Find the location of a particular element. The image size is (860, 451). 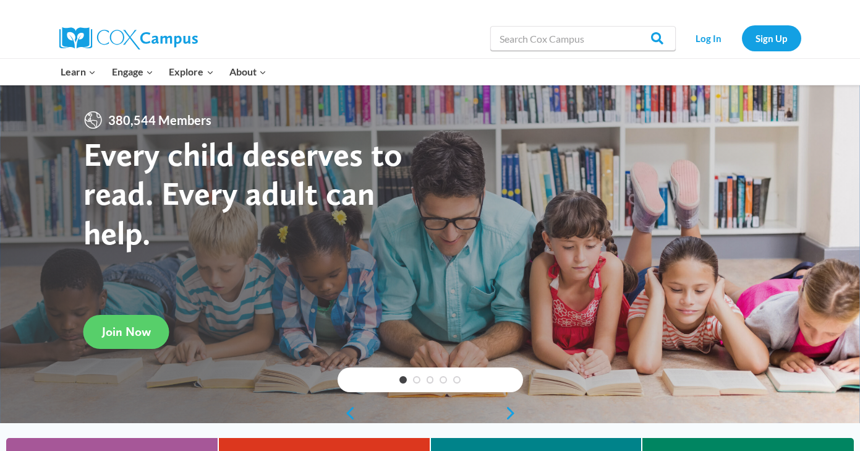

img: Cox Campus is located at coordinates (129, 38).